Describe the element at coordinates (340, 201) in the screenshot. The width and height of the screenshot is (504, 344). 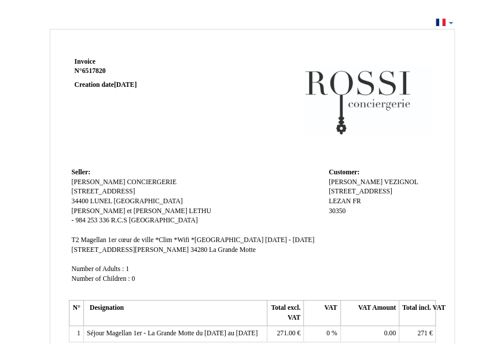
I see `span: LEZAN` at that location.